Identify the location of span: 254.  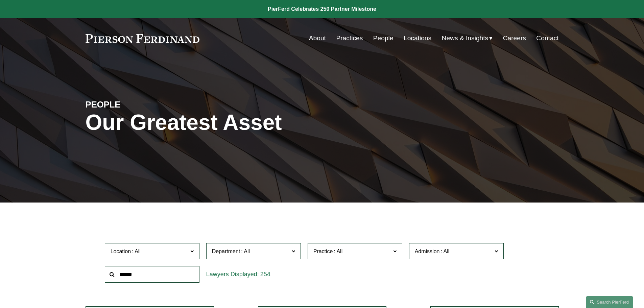
(266, 274).